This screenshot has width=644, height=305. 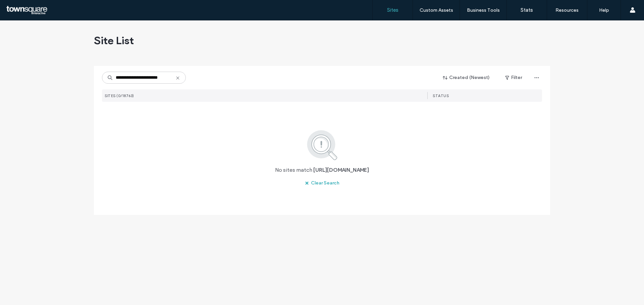 I want to click on label: Business Tools, so click(x=483, y=10).